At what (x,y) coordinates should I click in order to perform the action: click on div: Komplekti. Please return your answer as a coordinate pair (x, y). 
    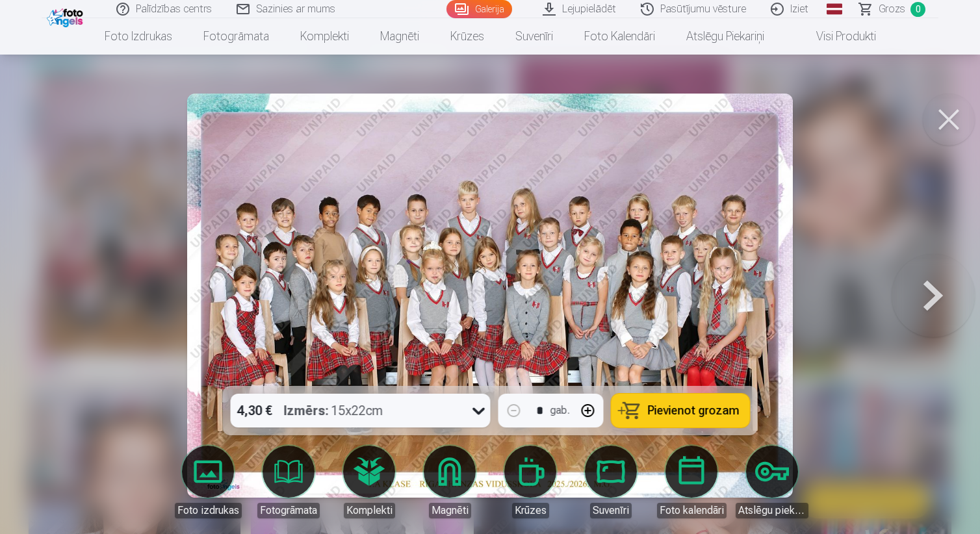
    Looking at the image, I should click on (369, 511).